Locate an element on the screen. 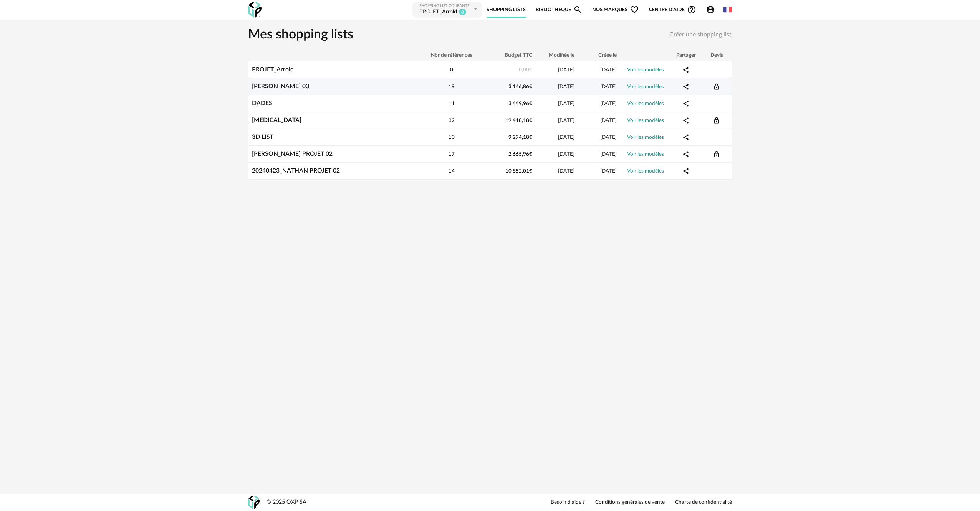 This screenshot has width=980, height=511. div: PROJET_Arrold is located at coordinates (438, 12).